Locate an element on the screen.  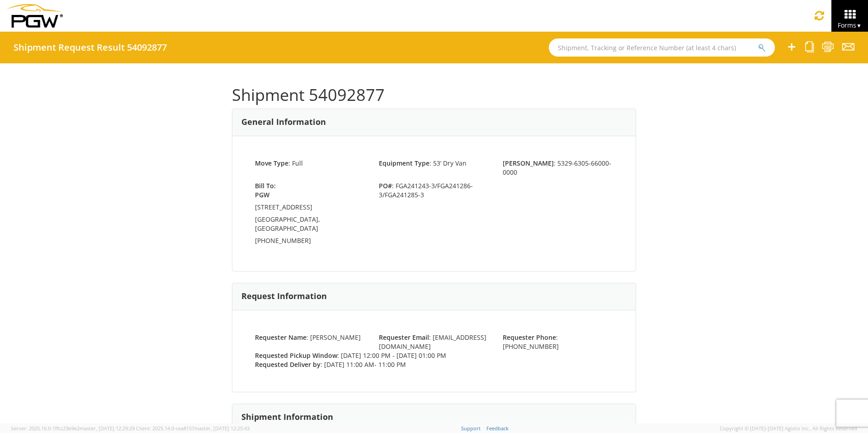
strong: Move Type is located at coordinates (272, 163).